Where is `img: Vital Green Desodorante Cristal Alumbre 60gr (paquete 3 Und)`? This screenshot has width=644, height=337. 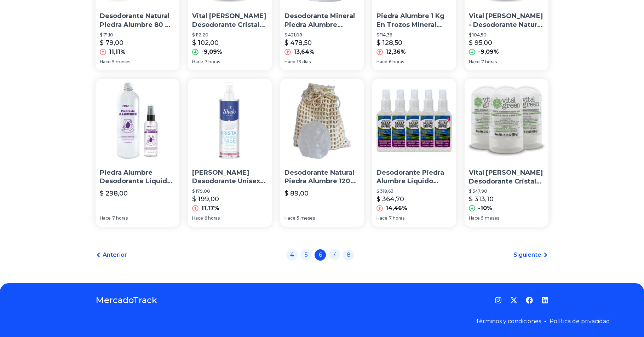
img: Vital Green Desodorante Cristal Alumbre 60gr (paquete 3 Und) is located at coordinates (506, 121).